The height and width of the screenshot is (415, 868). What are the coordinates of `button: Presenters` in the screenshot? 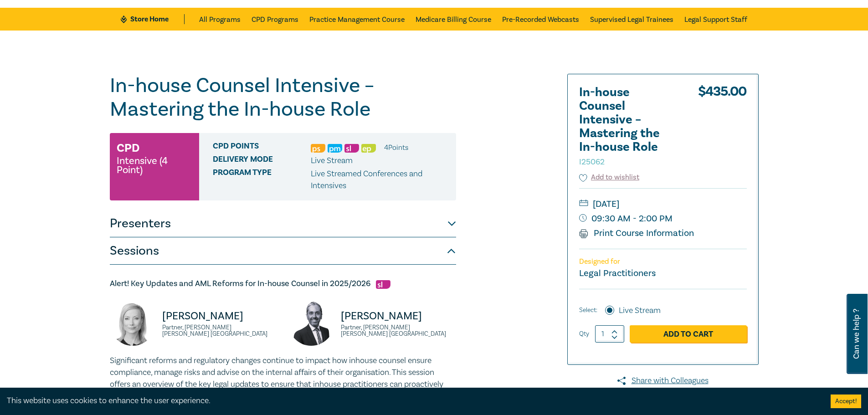 It's located at (283, 223).